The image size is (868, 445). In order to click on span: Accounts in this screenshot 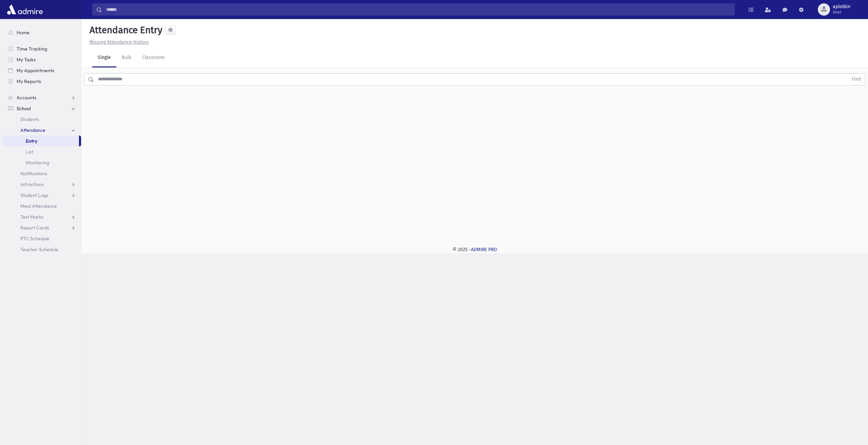, I will do `click(27, 98)`.